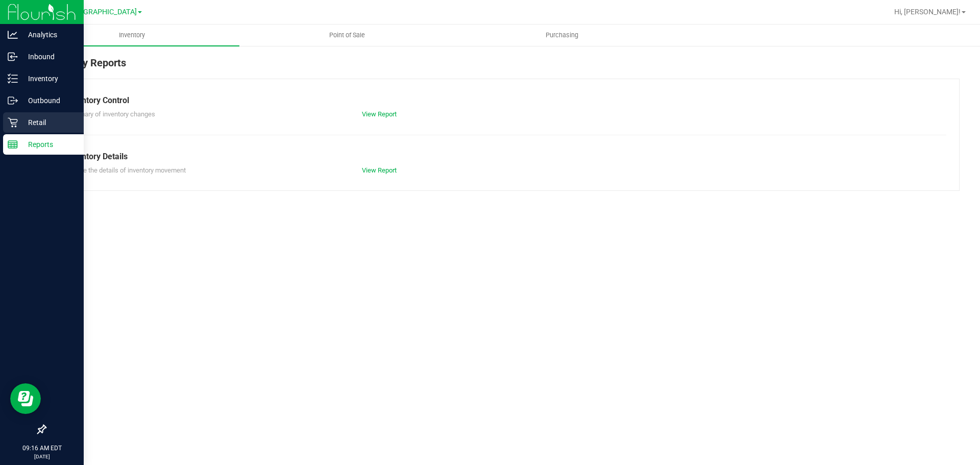 The height and width of the screenshot is (465, 980). Describe the element at coordinates (13, 123) in the screenshot. I see `inline-svg: Retail` at that location.